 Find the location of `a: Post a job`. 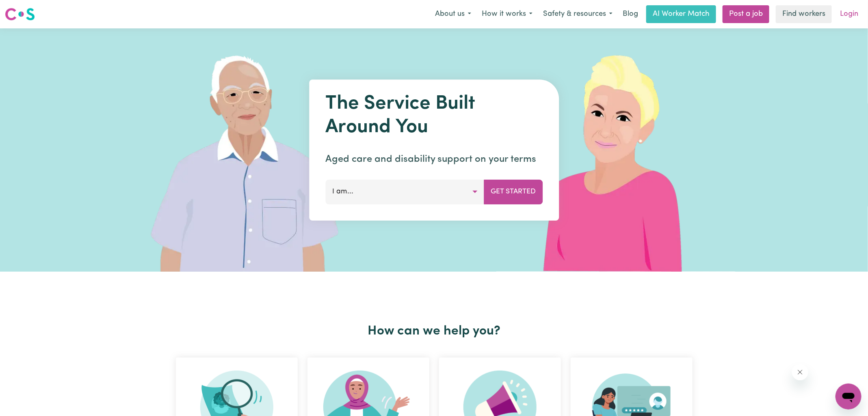

a: Post a job is located at coordinates (746, 14).